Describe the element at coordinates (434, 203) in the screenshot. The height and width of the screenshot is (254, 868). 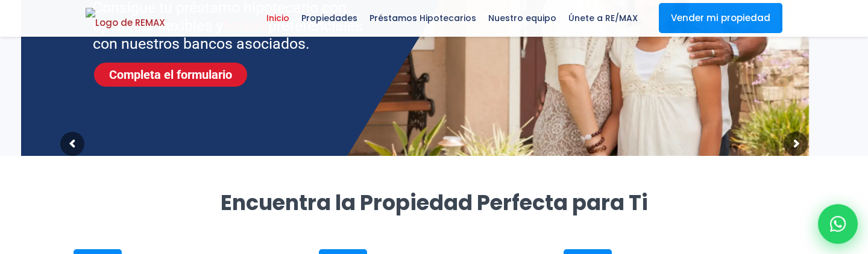
I see `strong: Encuentra la Propiedad Perfecta para Ti` at that location.